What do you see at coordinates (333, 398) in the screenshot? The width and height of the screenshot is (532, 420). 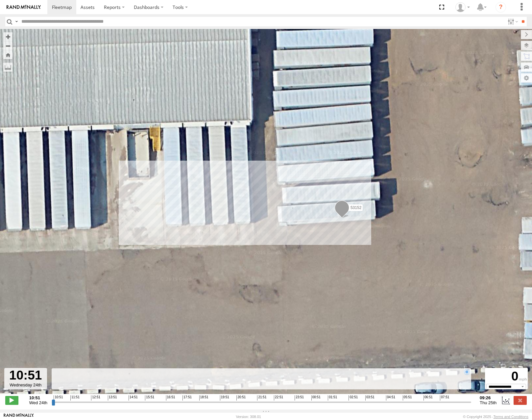 I see `span: 01:51` at bounding box center [333, 398].